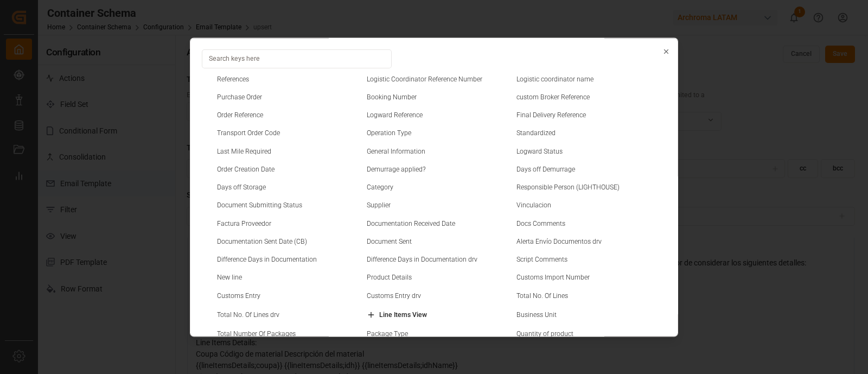 This screenshot has height=374, width=868. What do you see at coordinates (553, 97) in the screenshot?
I see `small: custom Broker Reference` at bounding box center [553, 97].